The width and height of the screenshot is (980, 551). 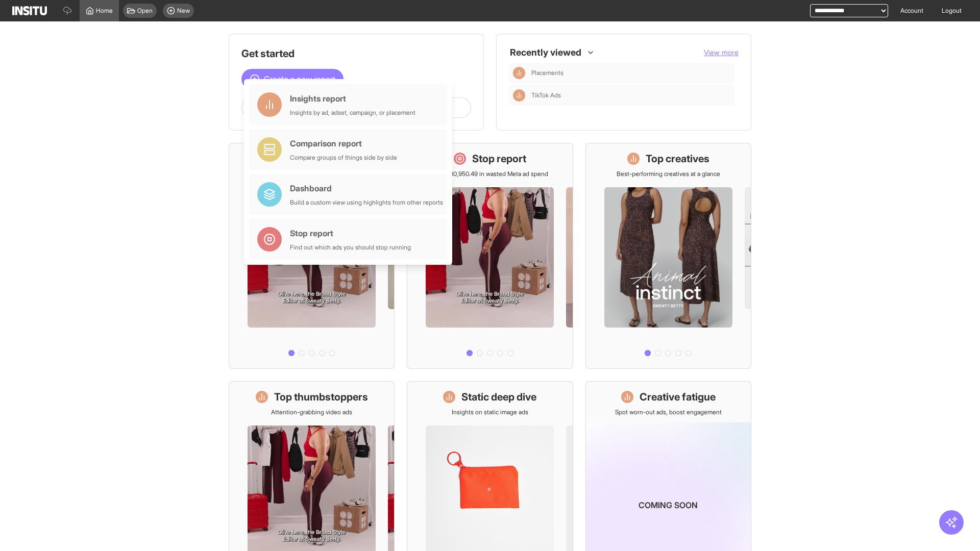 I want to click on p: Attention-grabbing video ads, so click(x=311, y=412).